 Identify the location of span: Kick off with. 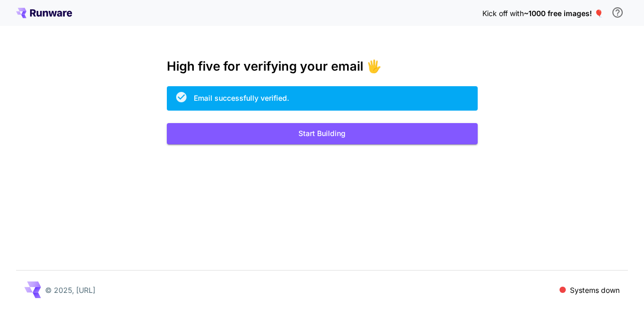
(503, 13).